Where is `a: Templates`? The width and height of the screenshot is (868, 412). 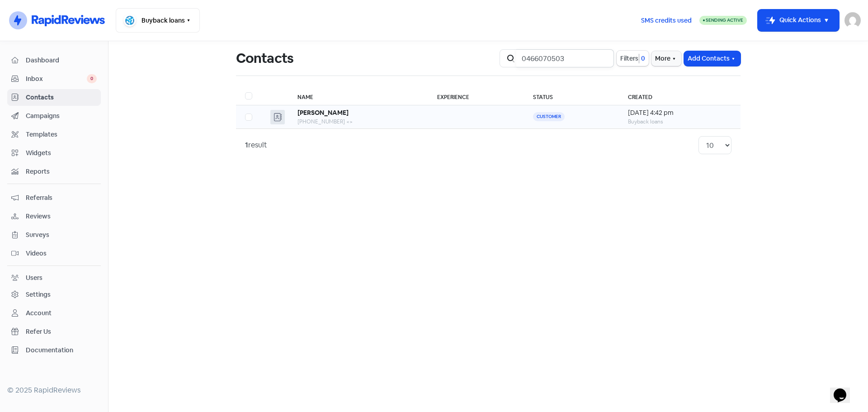
a: Templates is located at coordinates (54, 134).